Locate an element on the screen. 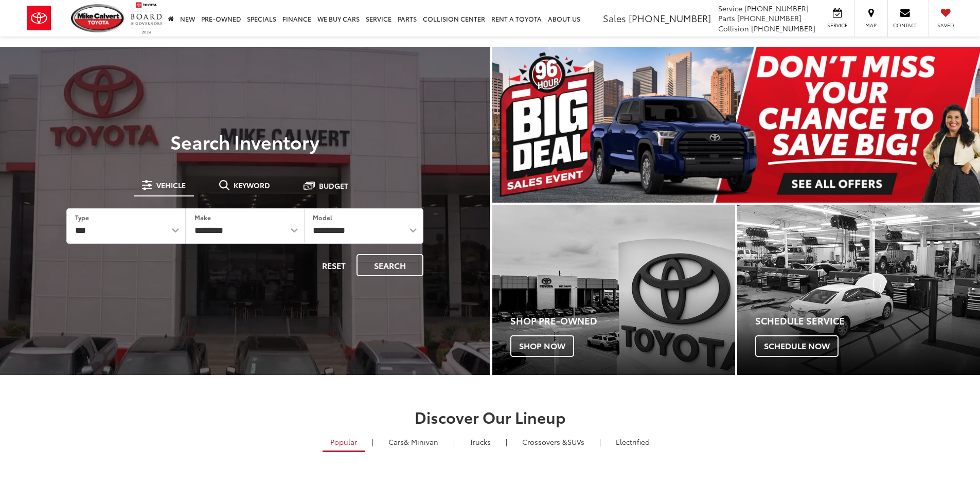  span: Contact is located at coordinates (905, 25).